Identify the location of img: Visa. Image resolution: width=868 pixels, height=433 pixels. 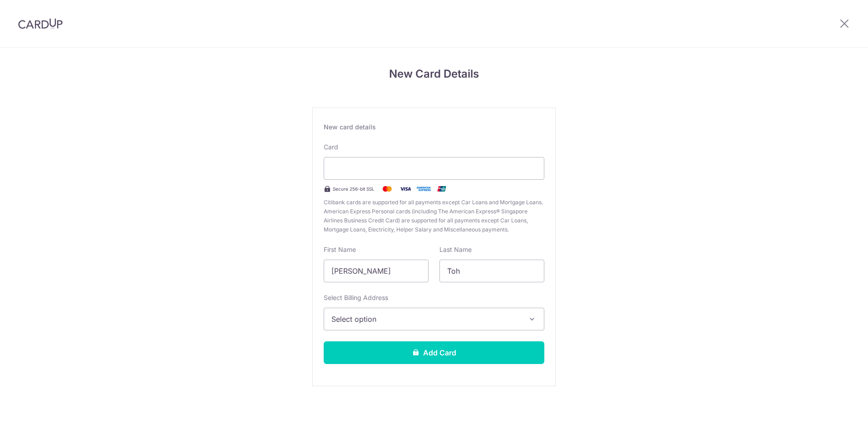
(405, 189).